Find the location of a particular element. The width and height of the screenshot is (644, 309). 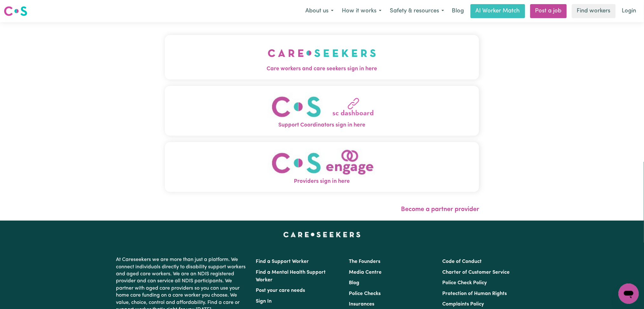

a: Careseekers home page is located at coordinates (322, 234).